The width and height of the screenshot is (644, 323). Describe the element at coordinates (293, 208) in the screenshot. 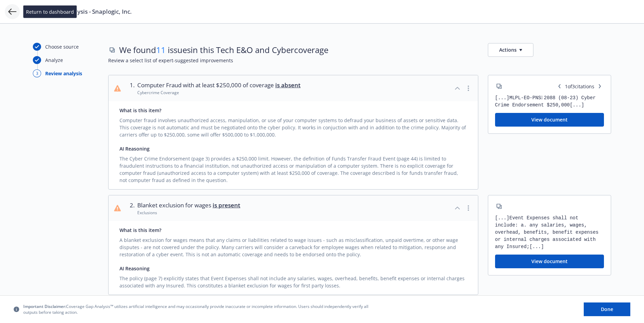

I see `button: 2.Blanket exclusion for wages is presentExclusions` at that location.